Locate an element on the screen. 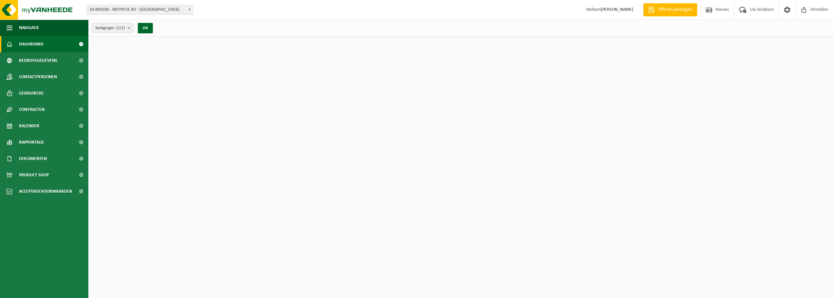 The height and width of the screenshot is (298, 833). span: Kalender is located at coordinates (29, 126).